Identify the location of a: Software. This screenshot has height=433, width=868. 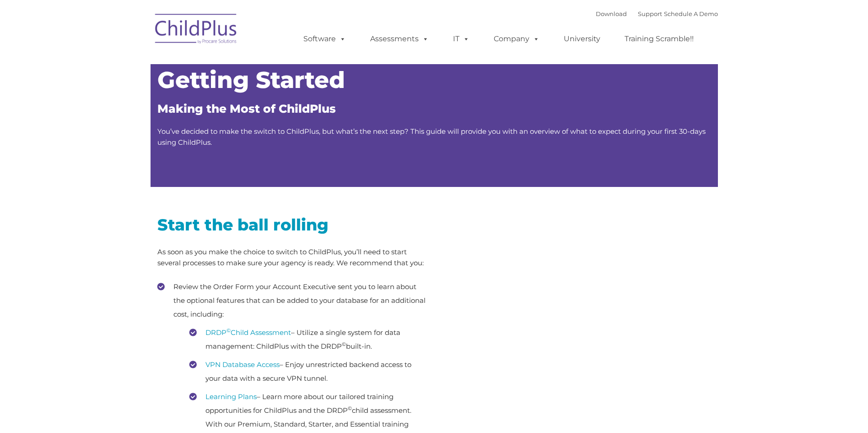
(324, 39).